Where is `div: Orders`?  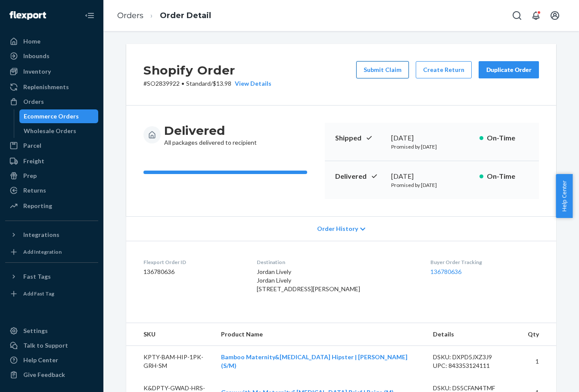
div: Orders is located at coordinates (34, 102).